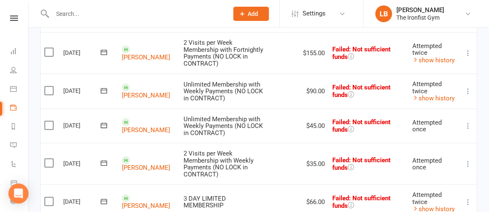 The width and height of the screenshot is (489, 212). What do you see at coordinates (314, 13) in the screenshot?
I see `span: Settings` at bounding box center [314, 13].